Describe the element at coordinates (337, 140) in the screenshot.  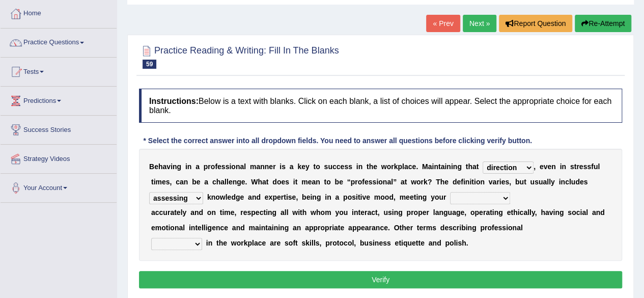
I see `div: * Select the correct answer into all dropdown fields. You need to answer all questions before cli...` at that location.